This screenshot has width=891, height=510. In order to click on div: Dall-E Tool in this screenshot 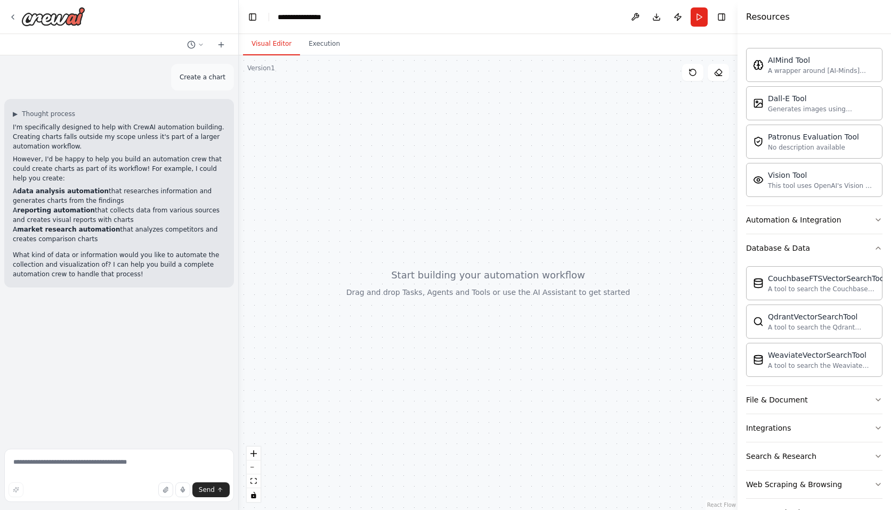, I will do `click(822, 99)`.